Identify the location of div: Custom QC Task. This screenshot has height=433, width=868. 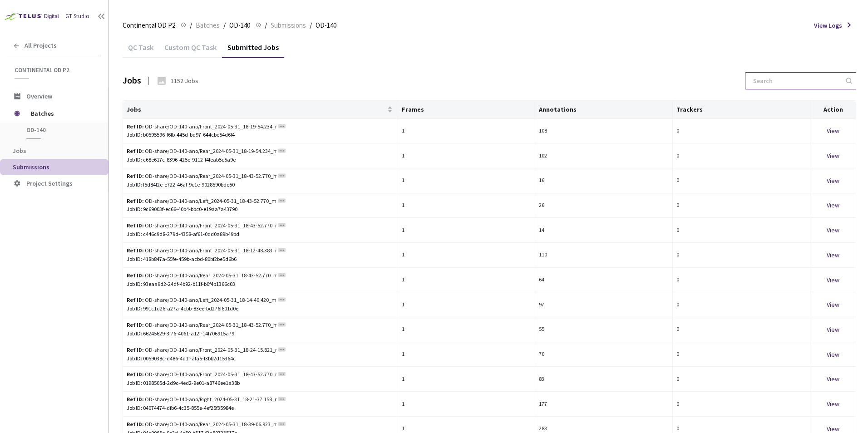
(190, 50).